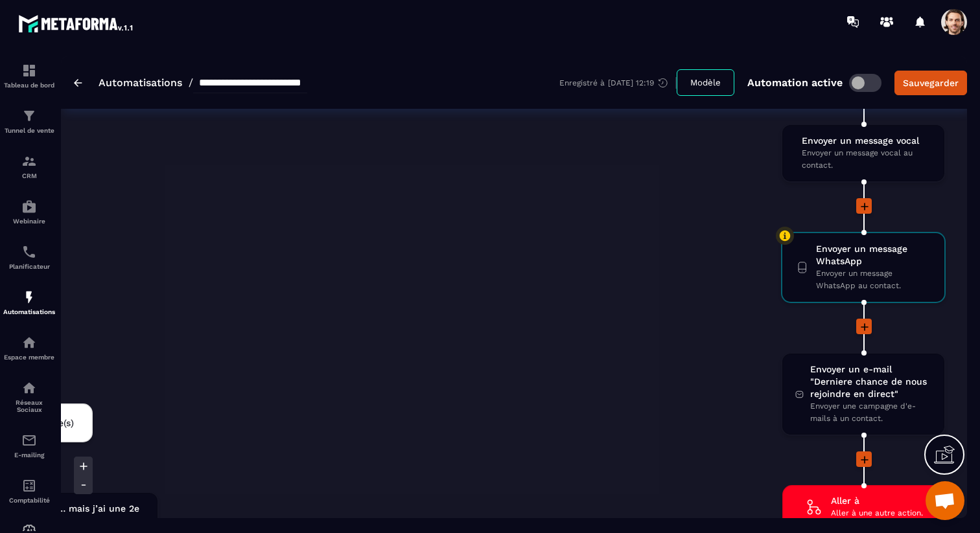  I want to click on p: Webinaire, so click(29, 221).